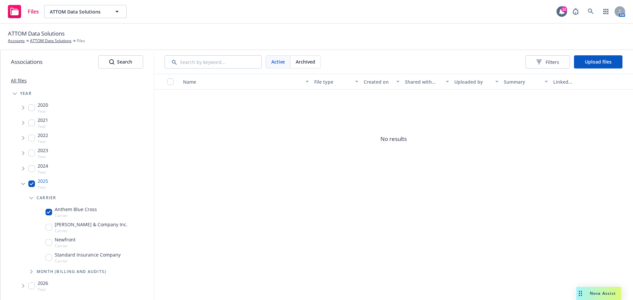  Describe the element at coordinates (43, 150) in the screenshot. I see `span: 2023` at that location.